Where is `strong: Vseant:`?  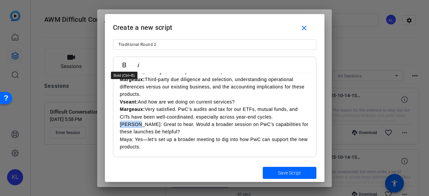 strong: Vseant: is located at coordinates (129, 102).